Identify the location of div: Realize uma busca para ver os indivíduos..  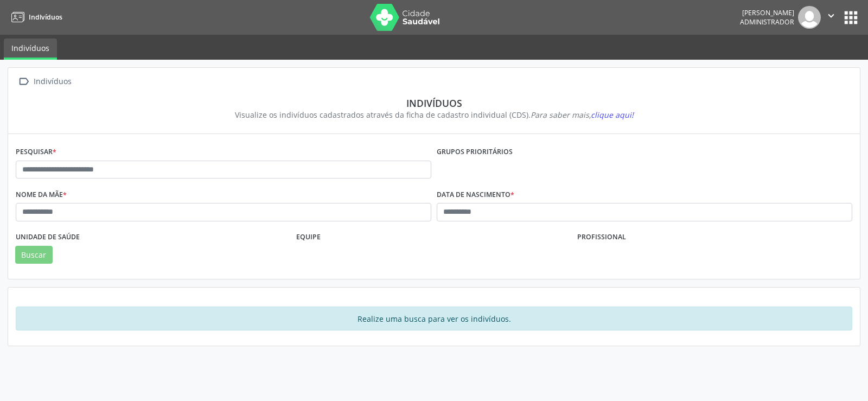
(434, 318).